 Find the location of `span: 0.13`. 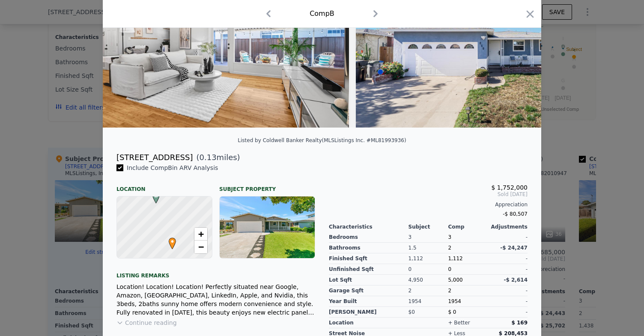

span: 0.13 is located at coordinates (208, 157).